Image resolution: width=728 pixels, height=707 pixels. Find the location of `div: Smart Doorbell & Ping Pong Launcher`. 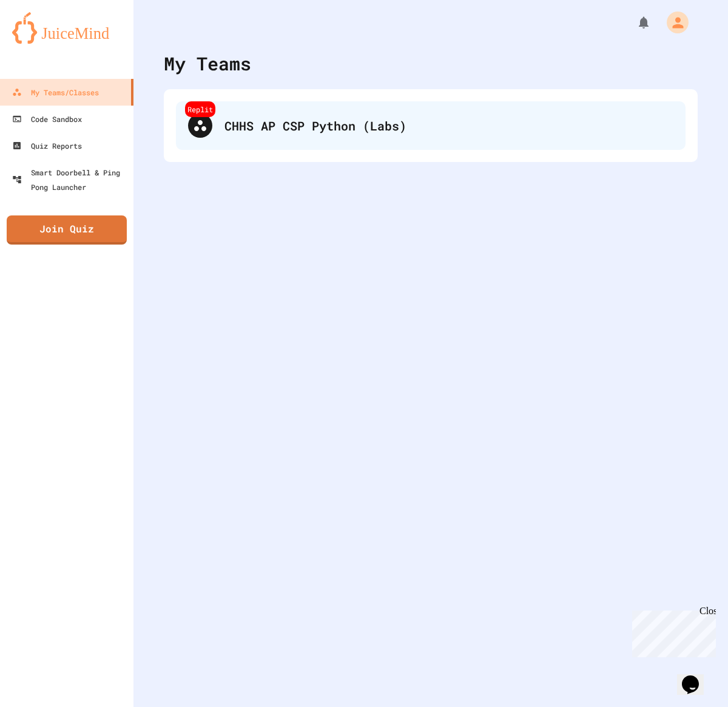

div: Smart Doorbell & Ping Pong Launcher is located at coordinates (70, 180).